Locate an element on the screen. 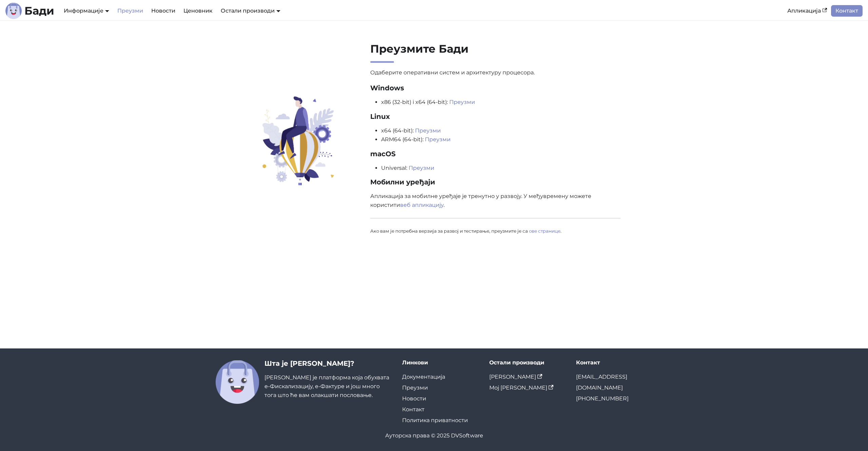 The height and width of the screenshot is (451, 868). img: Лого is located at coordinates (14, 11).